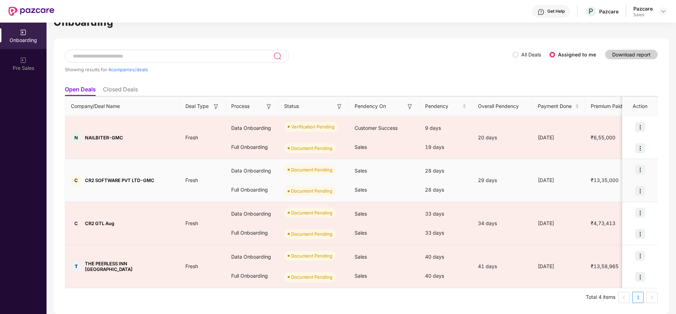 The height and width of the screenshot is (314, 676). I want to click on img: svg+xml;base64,PHN2ZyBpZD0iRHJvcGRvd24tMzJ4MzIiIHhtbG5zPSJodHRwOi8vd3d3LnczLm9yZy8yMDAwL3N2ZyIgd2..., so click(664, 11).